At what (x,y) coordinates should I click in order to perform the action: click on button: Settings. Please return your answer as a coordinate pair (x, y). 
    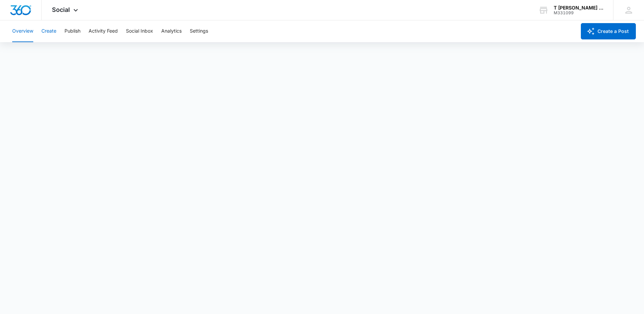
    Looking at the image, I should click on (199, 31).